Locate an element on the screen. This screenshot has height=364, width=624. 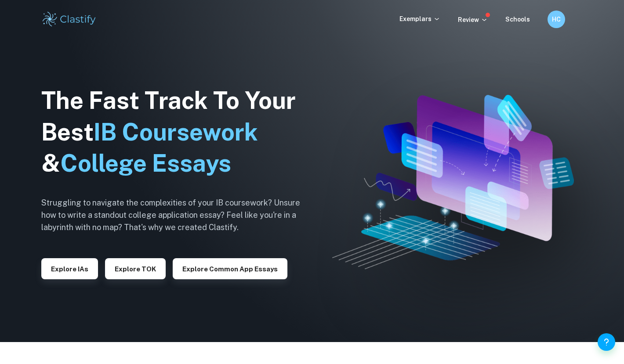
img: Clastify hero is located at coordinates (453, 182).